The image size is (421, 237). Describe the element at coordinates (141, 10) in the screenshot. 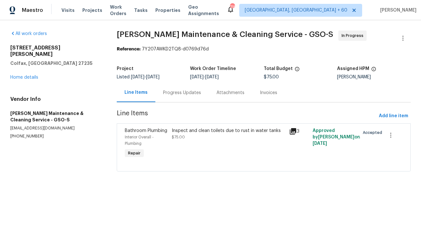

I see `span: Tasks` at that location.